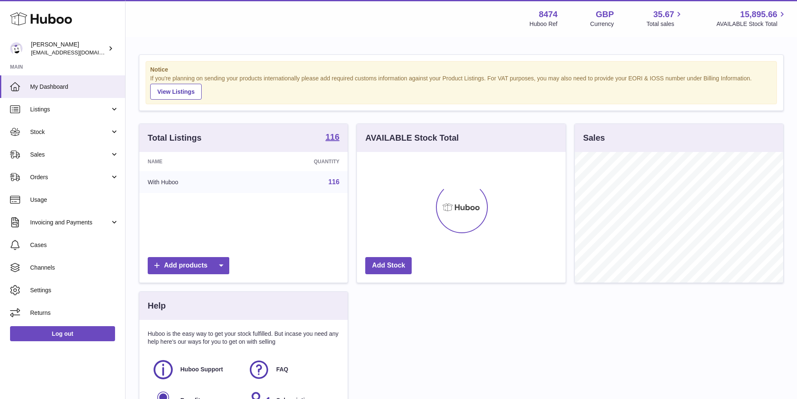  Describe the element at coordinates (194, 182) in the screenshot. I see `td: With Huboo` at that location.